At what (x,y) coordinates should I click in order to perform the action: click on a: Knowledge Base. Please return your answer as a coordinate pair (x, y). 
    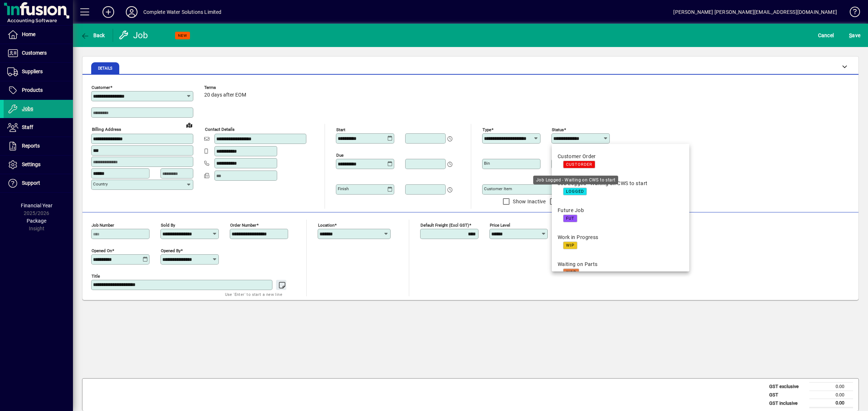
    Looking at the image, I should click on (851, 13).